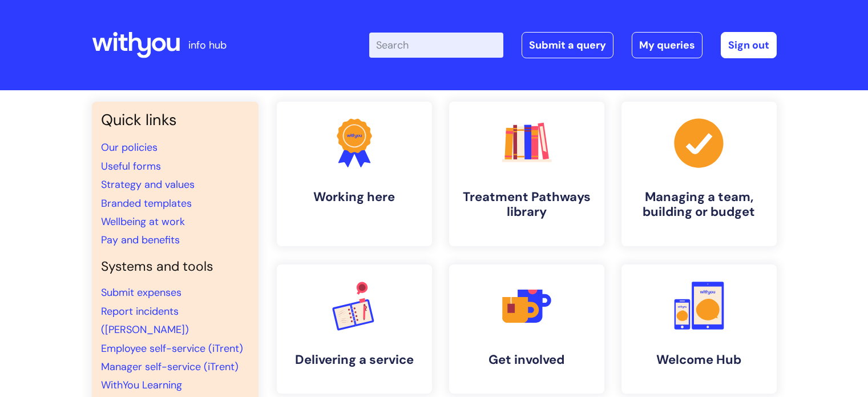 The image size is (868, 397). What do you see at coordinates (527, 173) in the screenshot?
I see `a: Treatment Pathways library` at bounding box center [527, 173].